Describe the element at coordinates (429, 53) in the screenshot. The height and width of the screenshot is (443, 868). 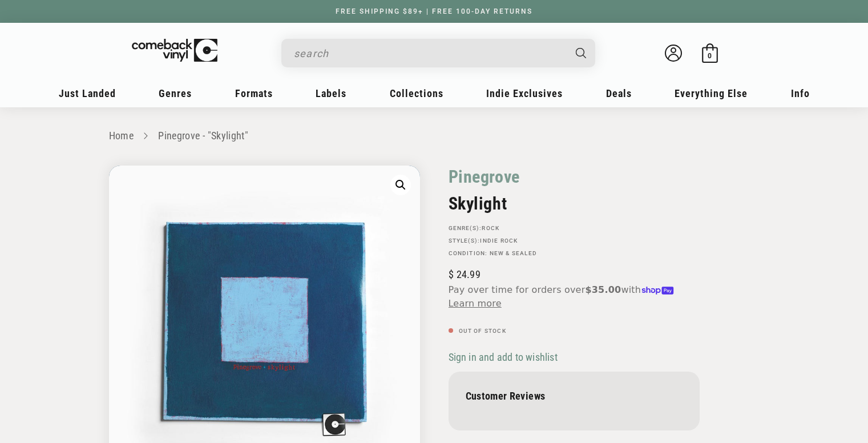
I see `input: search` at that location.